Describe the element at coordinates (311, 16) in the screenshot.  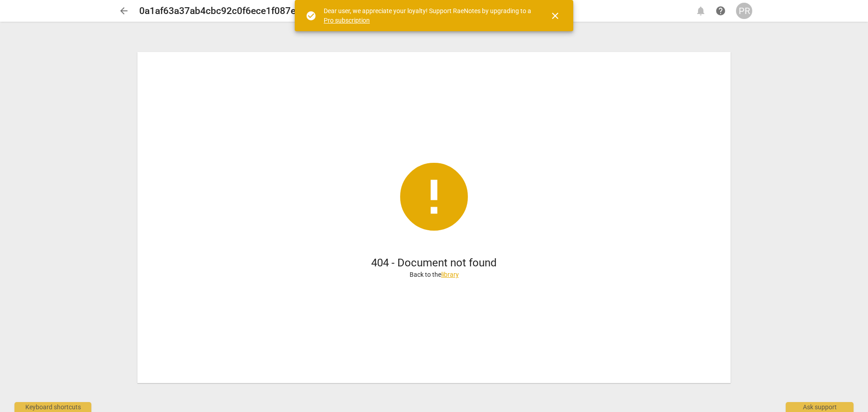
I see `span: check_circle` at that location.